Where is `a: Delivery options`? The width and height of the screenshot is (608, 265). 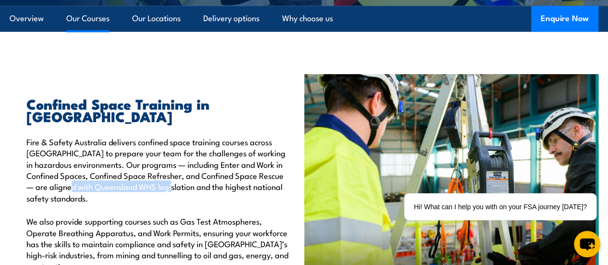
a: Delivery options is located at coordinates (231, 18).